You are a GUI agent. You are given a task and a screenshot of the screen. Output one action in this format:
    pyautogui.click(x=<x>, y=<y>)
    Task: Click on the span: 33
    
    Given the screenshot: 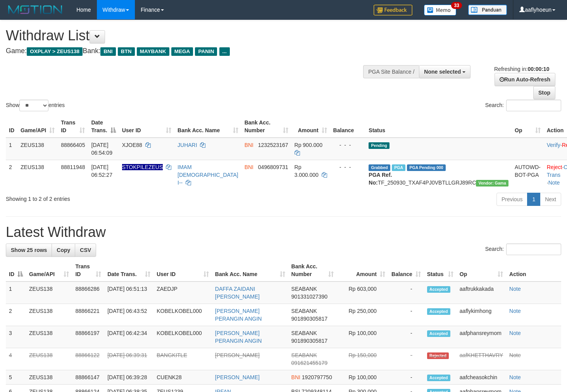 What is the action you would take?
    pyautogui.click(x=456, y=6)
    